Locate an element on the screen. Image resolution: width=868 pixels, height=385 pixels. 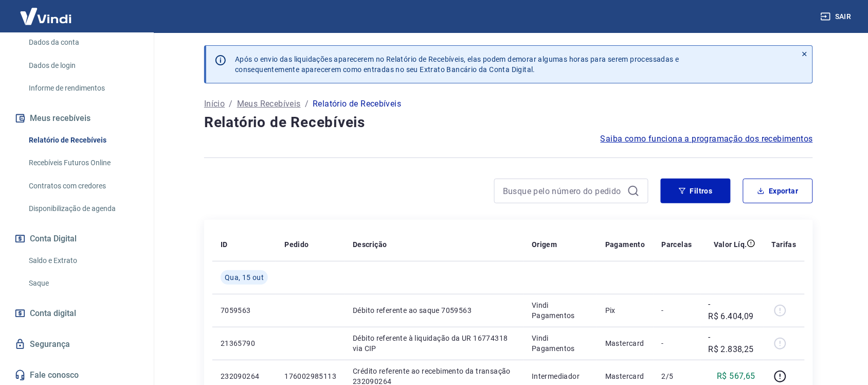
p: Relatório de Recebíveis is located at coordinates (357, 104).